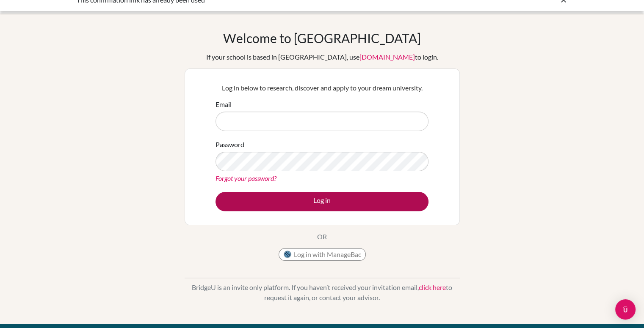  What do you see at coordinates (625, 309) in the screenshot?
I see `div: Open Intercom Messenger` at bounding box center [625, 309].